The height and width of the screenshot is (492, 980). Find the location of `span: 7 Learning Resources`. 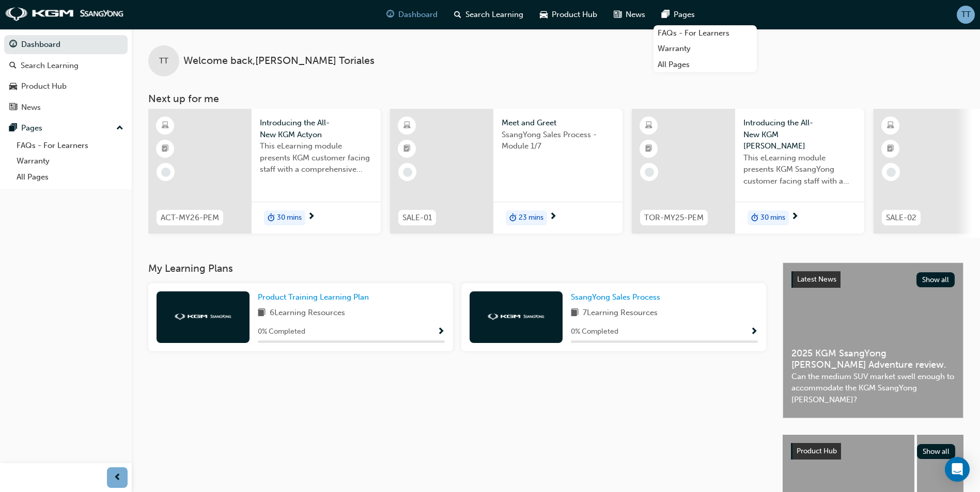

span: 7 Learning Resources is located at coordinates (619, 313).